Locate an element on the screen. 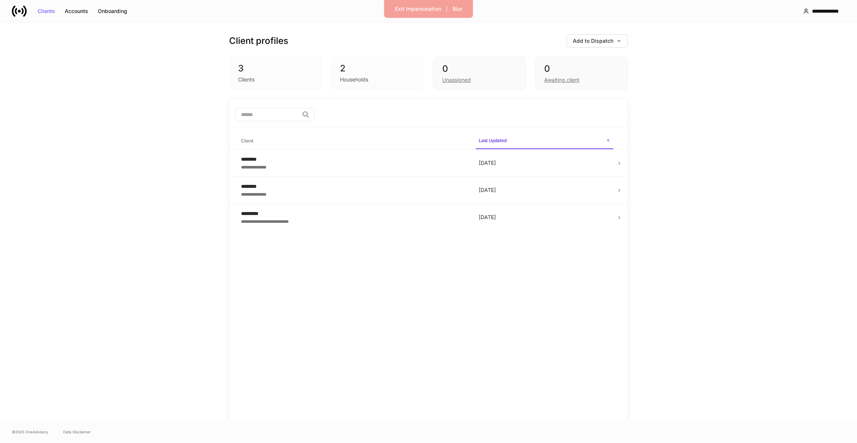 The height and width of the screenshot is (443, 857). div: Unassigned is located at coordinates (456, 80).